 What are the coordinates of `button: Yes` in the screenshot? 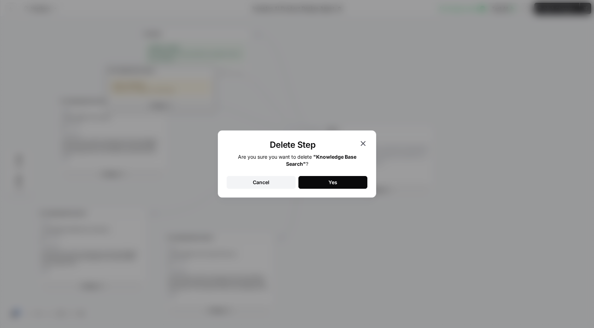 It's located at (333, 182).